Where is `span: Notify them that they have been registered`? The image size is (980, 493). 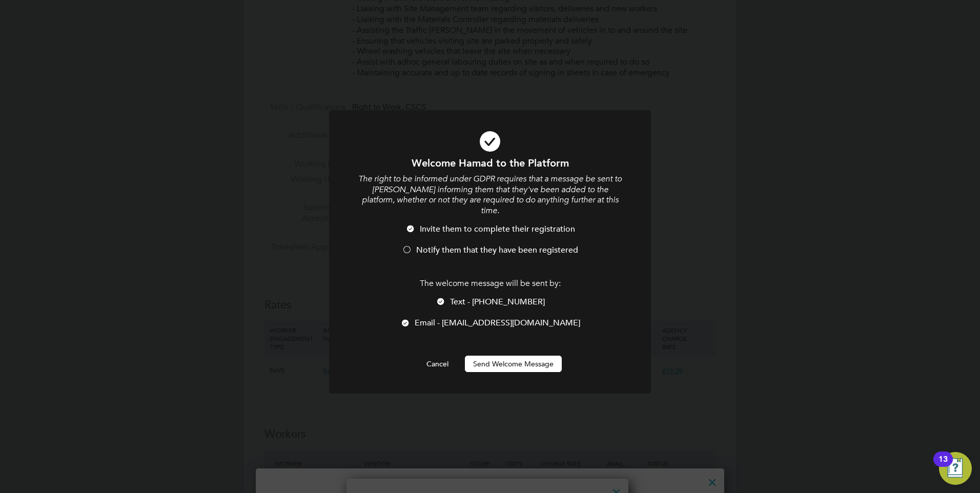
span: Notify them that they have been registered is located at coordinates (497, 250).